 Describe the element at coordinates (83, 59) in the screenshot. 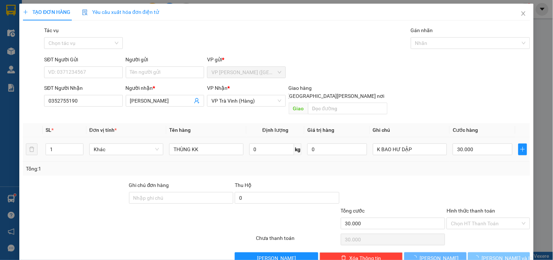

I see `div: SĐT Người Gửi` at that location.